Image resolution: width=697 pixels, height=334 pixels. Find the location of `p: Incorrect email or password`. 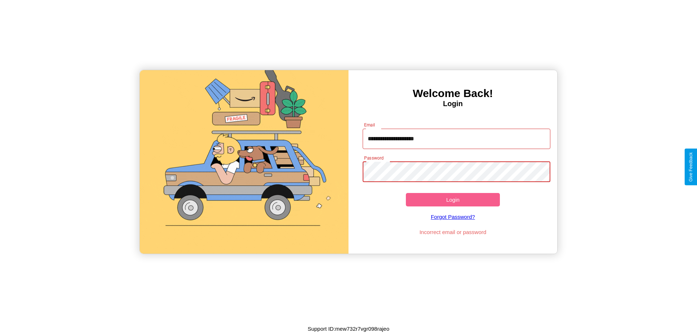

p: Incorrect email or password is located at coordinates (453, 232).